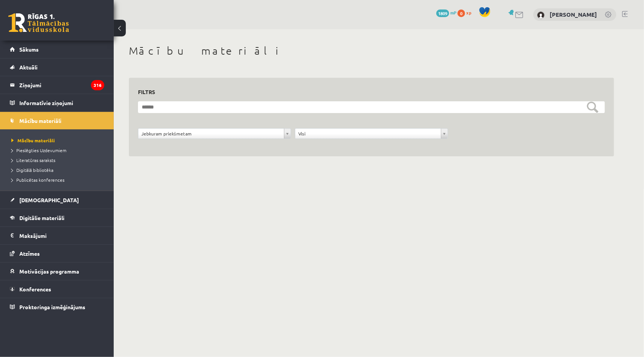  Describe the element at coordinates (38, 180) in the screenshot. I see `span: Publicētas konferences` at that location.